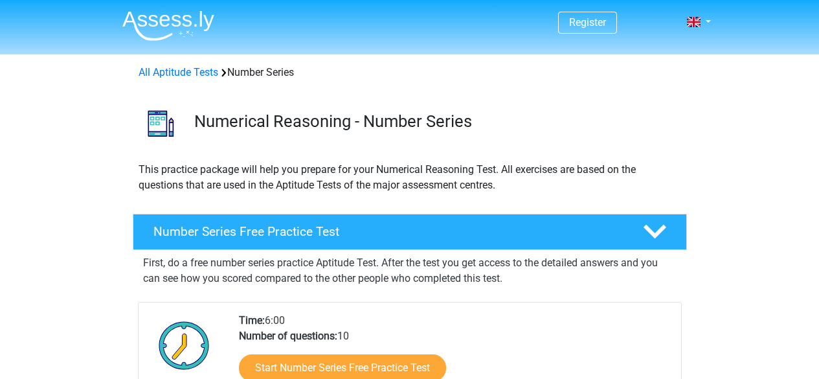 The height and width of the screenshot is (379, 819). Describe the element at coordinates (410, 73) in the screenshot. I see `div: Number Series` at that location.